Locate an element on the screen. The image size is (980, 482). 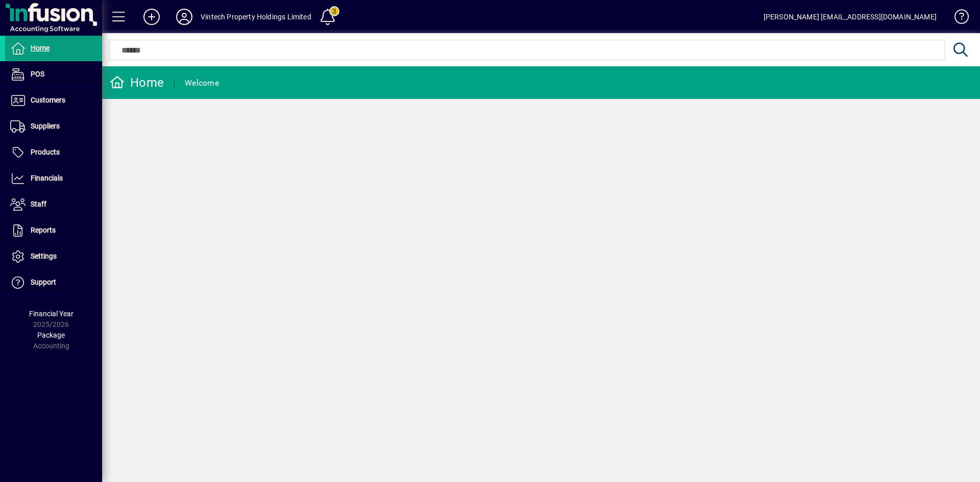
span: Settings is located at coordinates (44, 256).